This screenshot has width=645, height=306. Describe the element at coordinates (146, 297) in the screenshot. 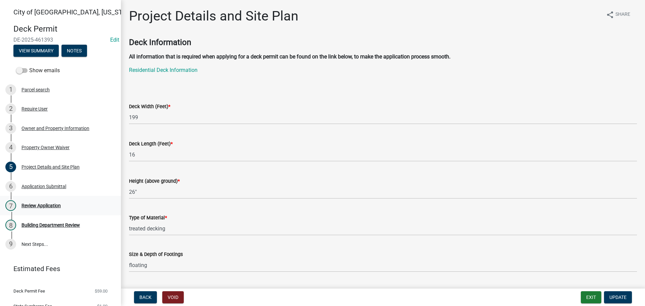

I see `span: Back` at that location.